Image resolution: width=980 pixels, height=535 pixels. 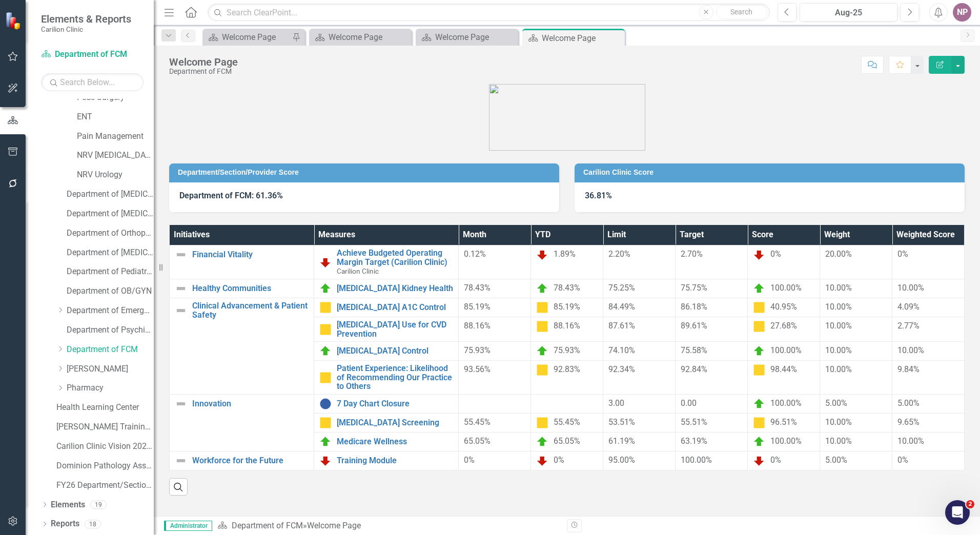 I want to click on span: 5.00%, so click(x=836, y=403).